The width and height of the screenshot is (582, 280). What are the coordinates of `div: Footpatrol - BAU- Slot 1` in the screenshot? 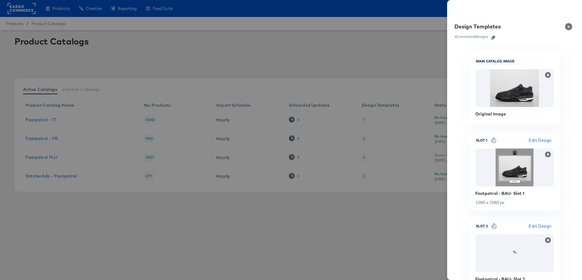 It's located at (515, 194).